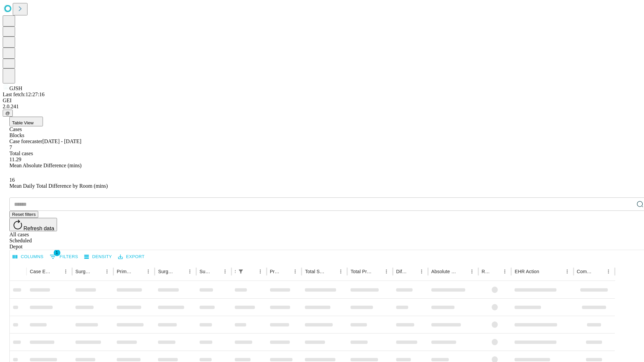 The width and height of the screenshot is (644, 362). What do you see at coordinates (235, 272) in the screenshot?
I see `div: Scheduled In Room Duration` at bounding box center [235, 272].